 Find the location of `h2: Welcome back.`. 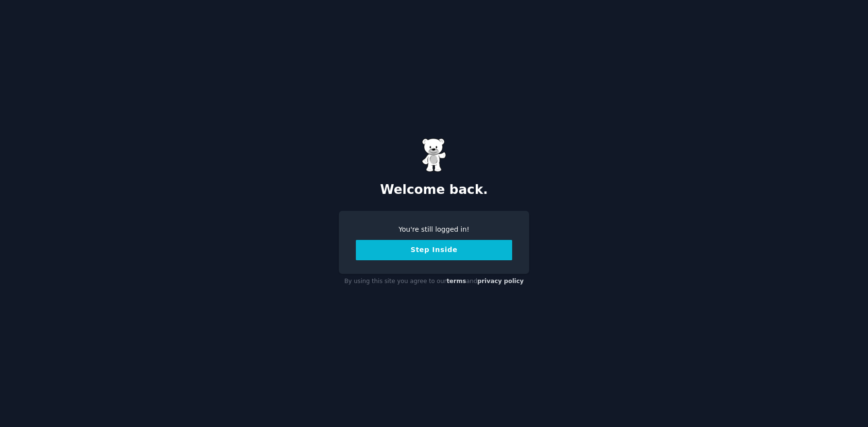

h2: Welcome back. is located at coordinates (434, 190).